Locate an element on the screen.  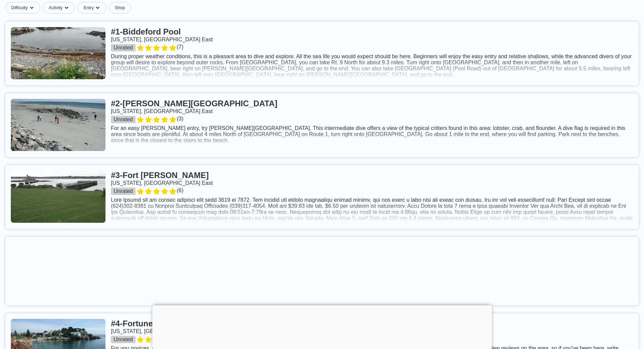
span: Activity is located at coordinates (56, 8).